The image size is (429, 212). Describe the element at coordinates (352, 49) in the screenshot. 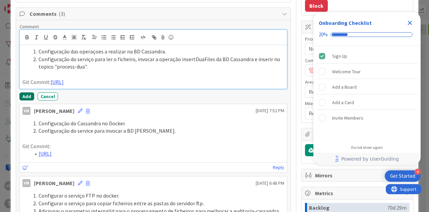

I see `span: Not Set` at that location.